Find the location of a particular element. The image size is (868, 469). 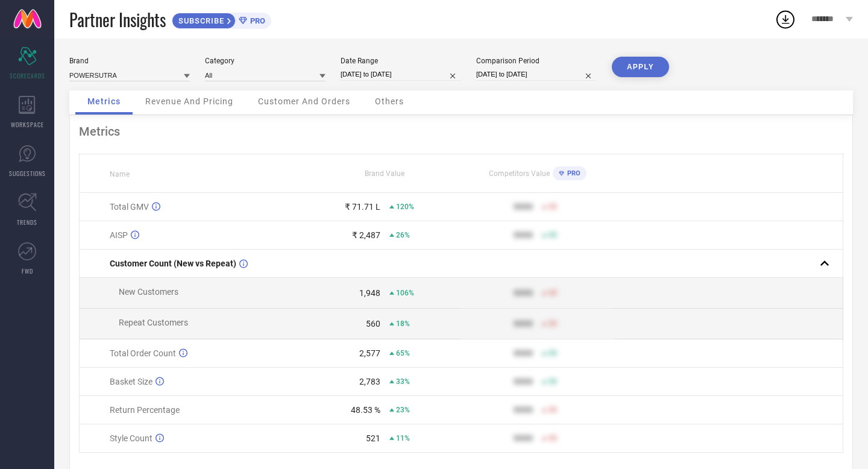

div: Brand is located at coordinates (130, 61).